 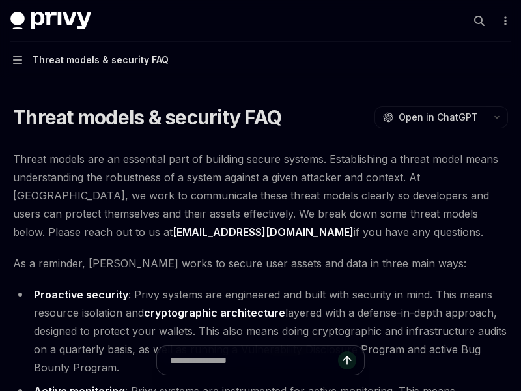 I want to click on li: : Privy systems are engineered and built with security in mind. This means resource isolation and..., so click(x=261, y=331).